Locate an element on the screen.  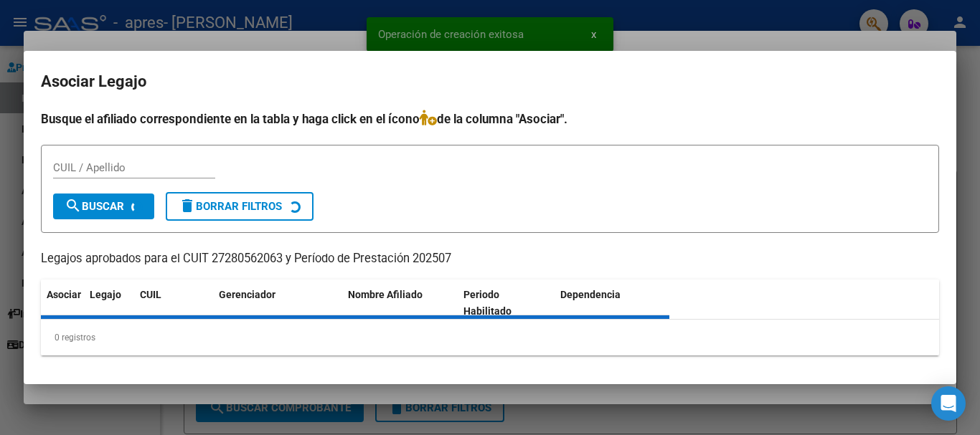
datatable-header-cell: Legajo is located at coordinates (109, 303).